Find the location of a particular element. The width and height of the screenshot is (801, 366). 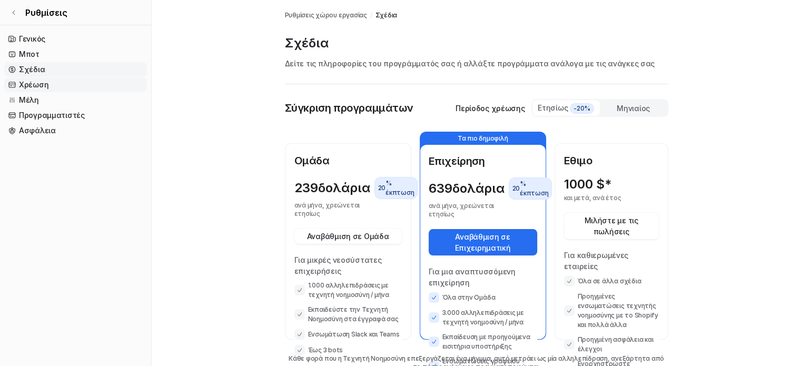

font: Τα πιο δημοφιλή is located at coordinates (483, 138).